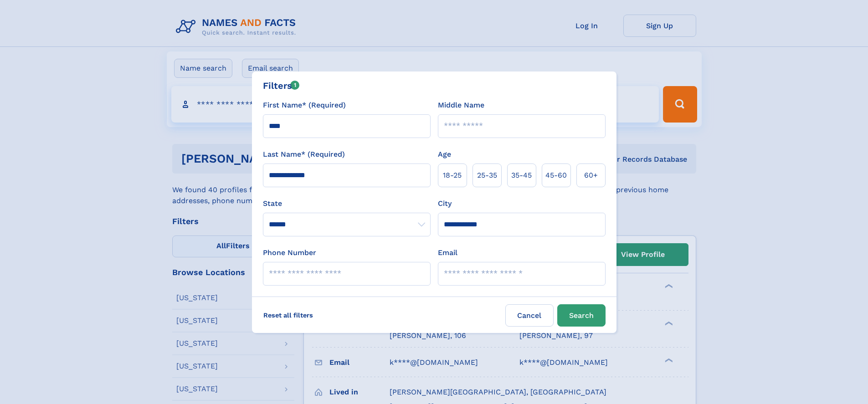 Image resolution: width=868 pixels, height=404 pixels. What do you see at coordinates (288, 315) in the screenshot?
I see `label: Reset all filters` at bounding box center [288, 315].